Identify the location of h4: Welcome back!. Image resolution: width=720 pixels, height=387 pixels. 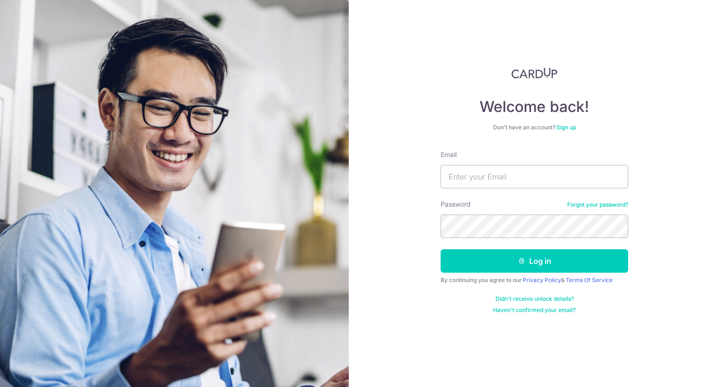
(534, 107).